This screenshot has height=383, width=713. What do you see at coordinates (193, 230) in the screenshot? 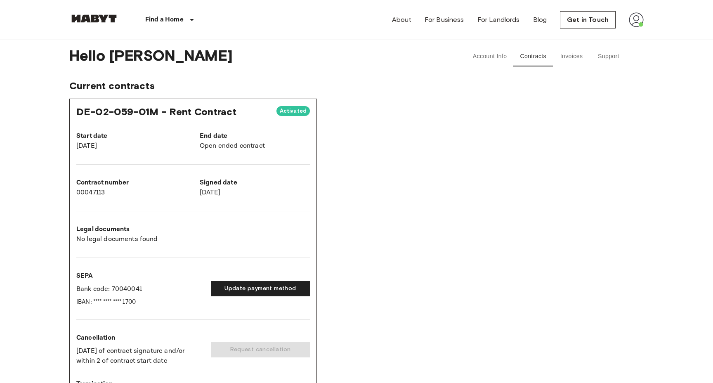
I see `p: Legal documents` at bounding box center [193, 230].